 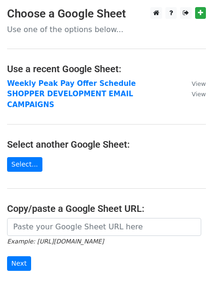 I want to click on h4: Use a recent Google Sheet:, so click(x=107, y=69).